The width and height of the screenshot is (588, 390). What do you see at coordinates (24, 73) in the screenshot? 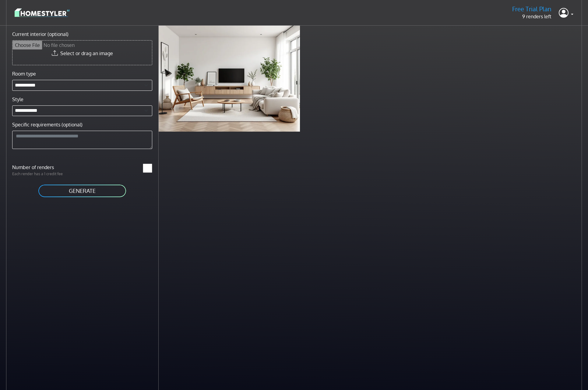
I see `label: Room type` at bounding box center [24, 73].